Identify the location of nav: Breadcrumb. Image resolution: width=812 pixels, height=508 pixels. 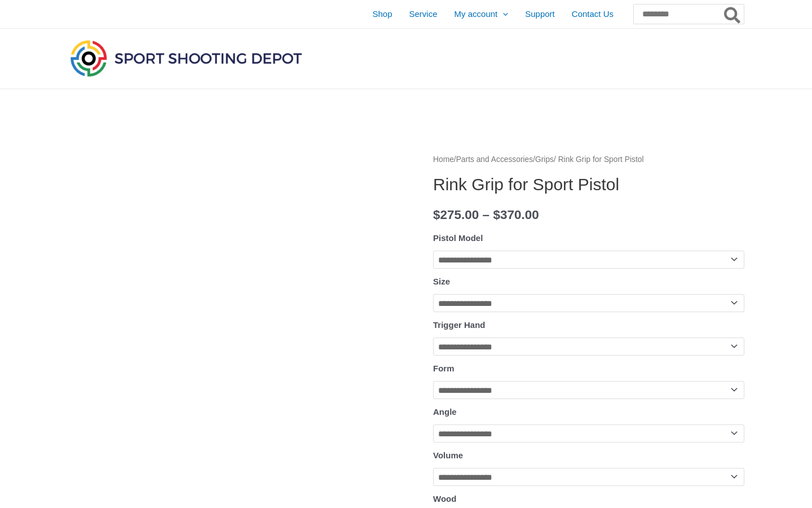
(589, 159).